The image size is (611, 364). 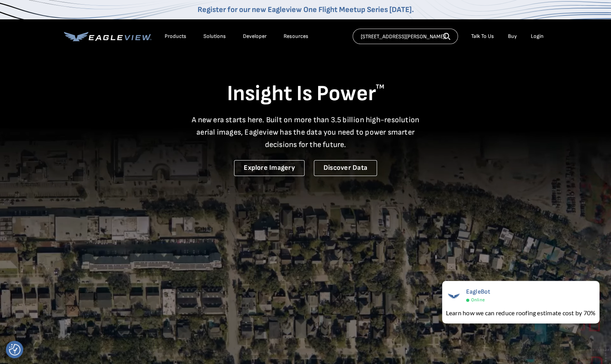 What do you see at coordinates (477, 300) in the screenshot?
I see `span: Online` at bounding box center [477, 300].